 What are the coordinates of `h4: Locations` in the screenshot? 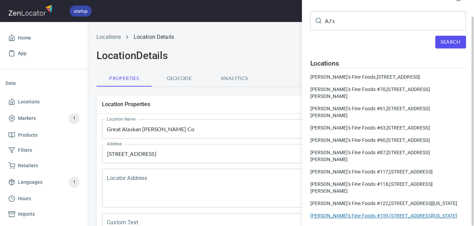 It's located at (388, 64).